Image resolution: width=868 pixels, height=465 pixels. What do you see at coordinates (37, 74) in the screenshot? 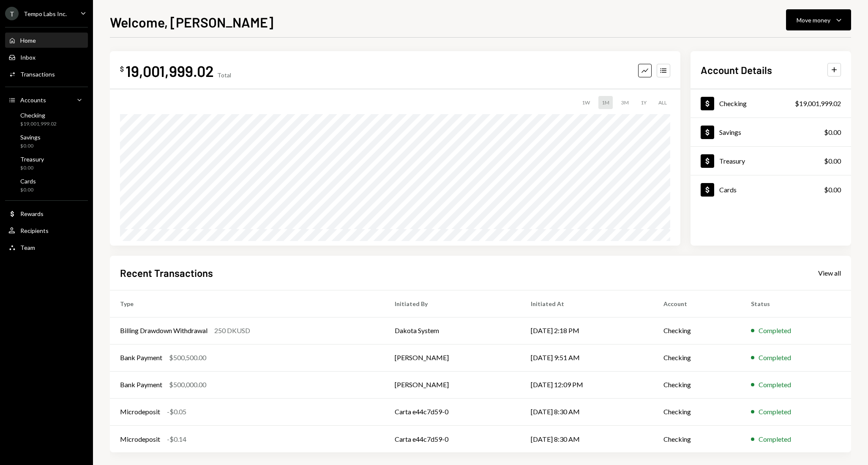
I see `div: Transactions` at bounding box center [37, 74].